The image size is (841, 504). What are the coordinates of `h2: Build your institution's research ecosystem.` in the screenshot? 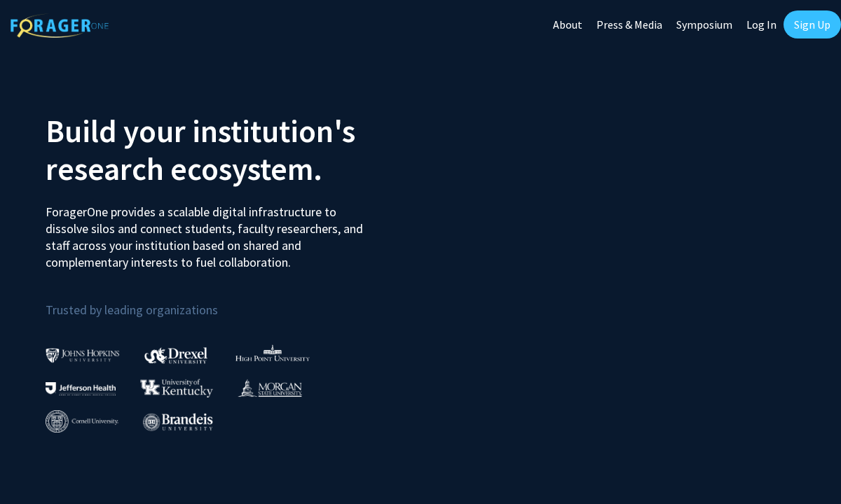 It's located at (228, 150).